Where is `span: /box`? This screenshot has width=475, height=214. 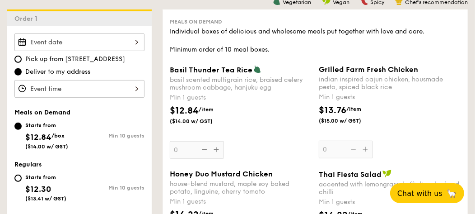
span: /box is located at coordinates (58, 136).